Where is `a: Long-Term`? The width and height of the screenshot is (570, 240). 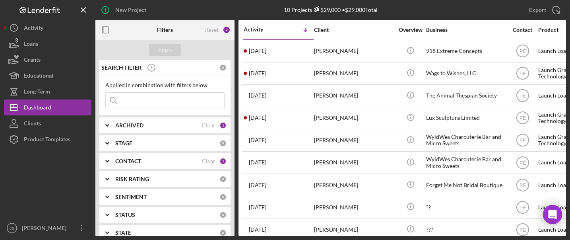
a: Long-Term is located at coordinates (48, 91).